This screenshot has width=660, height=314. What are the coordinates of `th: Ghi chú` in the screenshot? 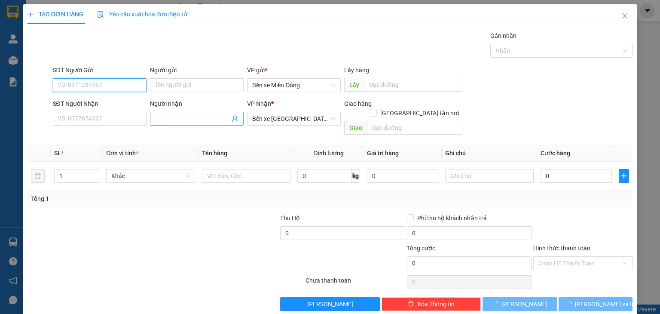 It's located at (489, 153).